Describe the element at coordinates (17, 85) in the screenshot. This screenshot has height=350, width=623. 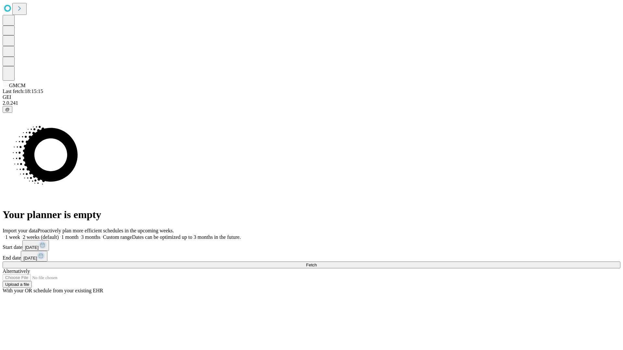
I see `span: GMCM` at that location.